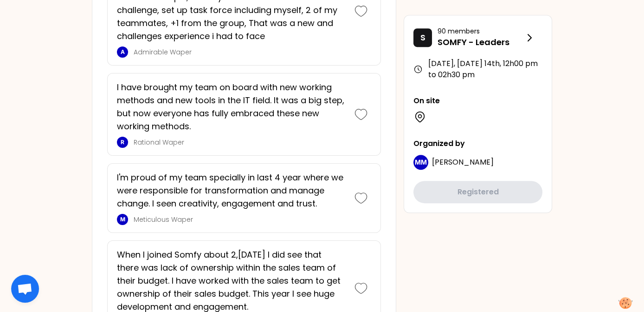  I want to click on p: Organized by, so click(478, 143).